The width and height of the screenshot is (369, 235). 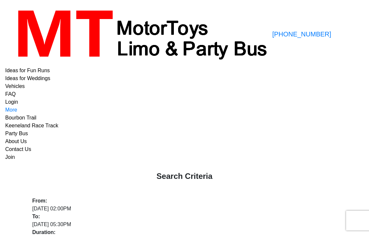 What do you see at coordinates (36, 216) in the screenshot?
I see `b: To:` at bounding box center [36, 216].